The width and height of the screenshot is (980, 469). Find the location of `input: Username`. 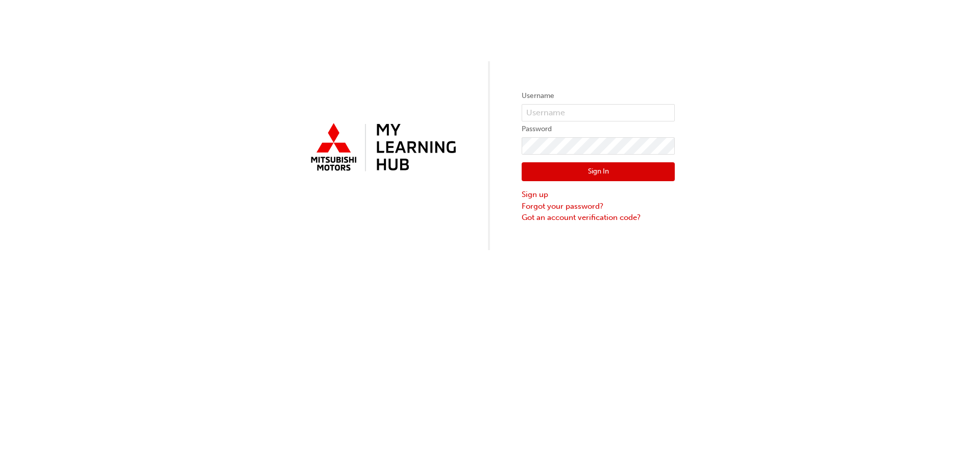

input: Username is located at coordinates (598, 113).